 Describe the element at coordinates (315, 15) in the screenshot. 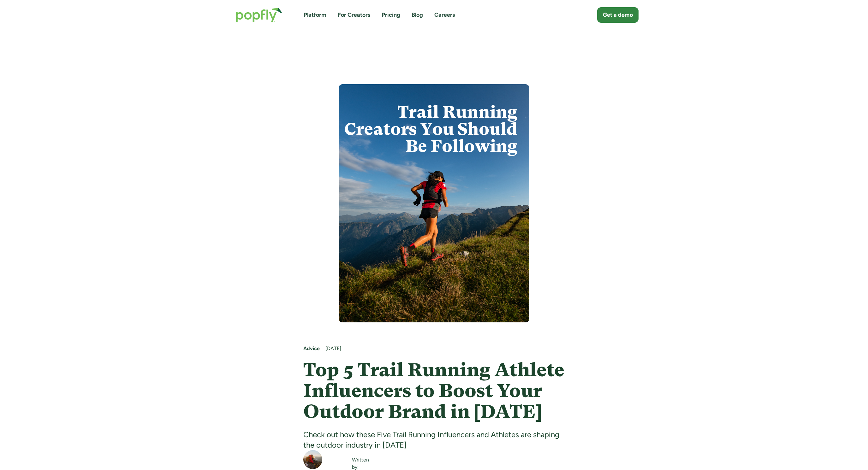

I see `a: Platform` at that location.